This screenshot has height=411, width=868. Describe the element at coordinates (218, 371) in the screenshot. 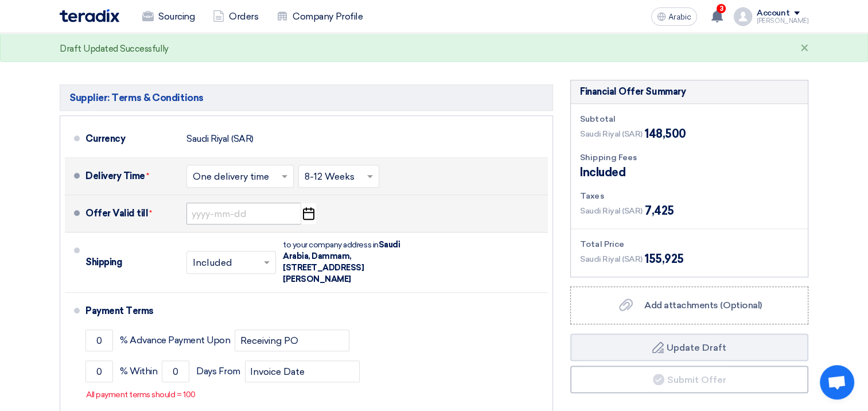

I see `span: Days From` at that location.